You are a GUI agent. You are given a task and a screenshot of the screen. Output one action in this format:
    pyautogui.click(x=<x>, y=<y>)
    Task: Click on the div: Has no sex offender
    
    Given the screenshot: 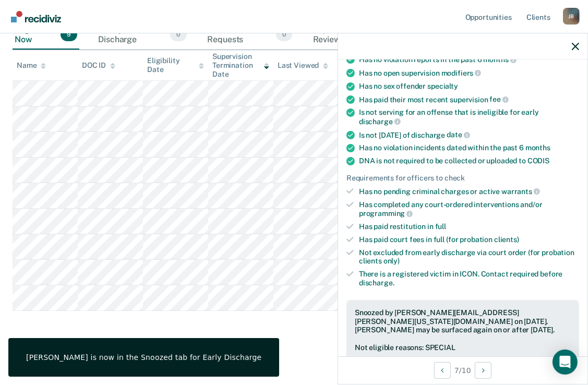 What is the action you would take?
    pyautogui.click(x=469, y=86)
    